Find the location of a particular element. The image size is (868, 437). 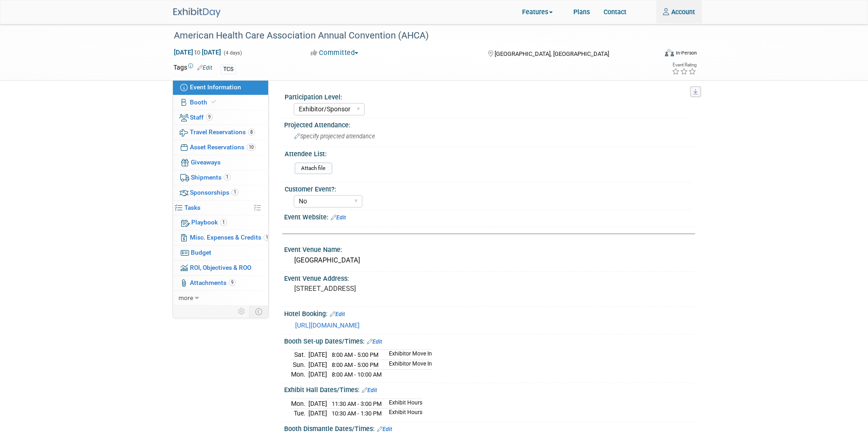

a: Misc. Expenses & Credits1 is located at coordinates (221, 238).